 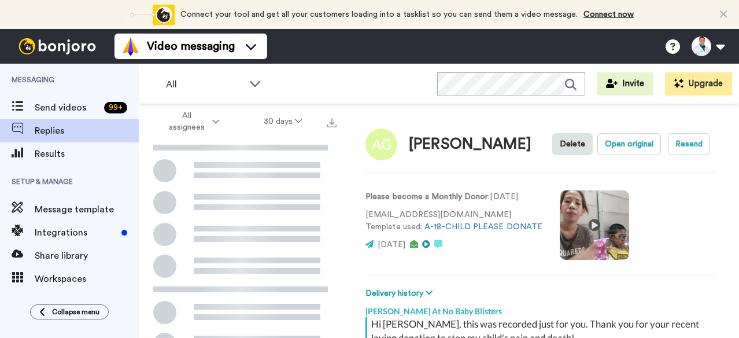 I want to click on span: Message template, so click(x=87, y=209).